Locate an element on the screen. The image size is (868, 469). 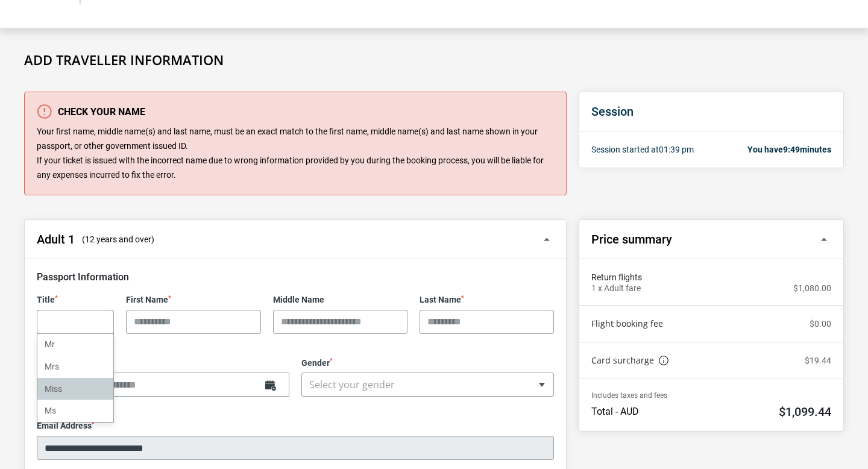
label: Last Name is located at coordinates (487, 300).